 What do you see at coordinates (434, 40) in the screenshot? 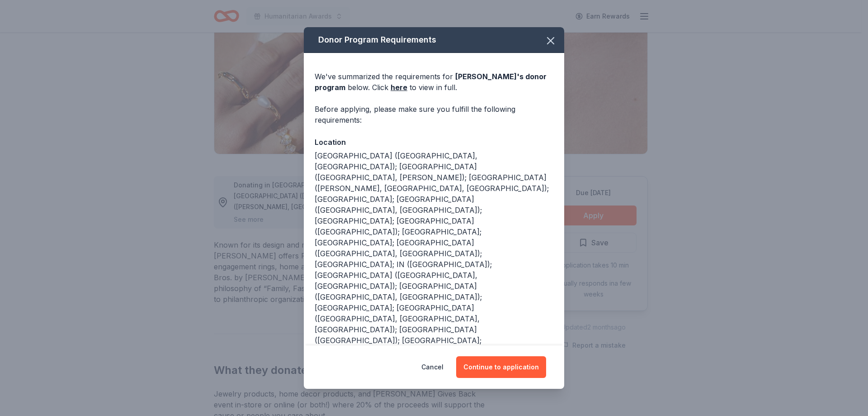
I see `div: Donor Program Requirements` at bounding box center [434, 40].